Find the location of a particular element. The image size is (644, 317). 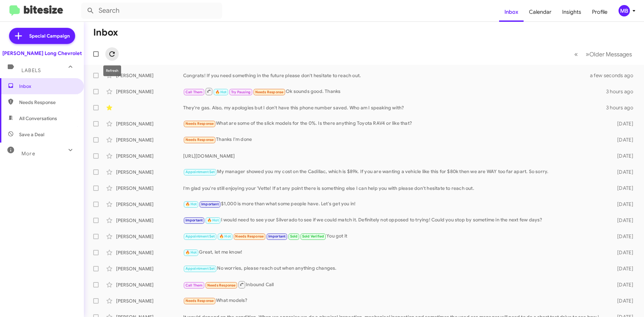

div: Refresh is located at coordinates (112, 71).